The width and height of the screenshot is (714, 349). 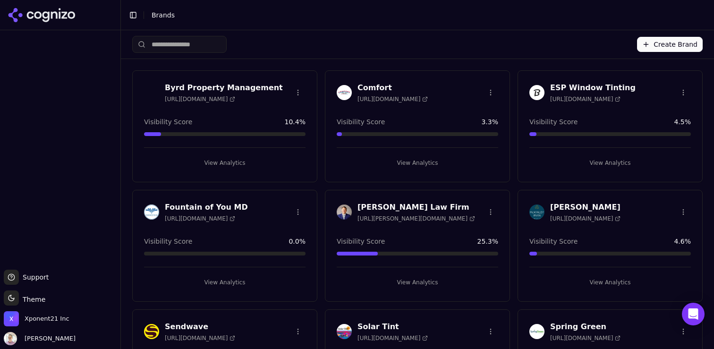 I want to click on div: Open Intercom Messenger, so click(x=693, y=314).